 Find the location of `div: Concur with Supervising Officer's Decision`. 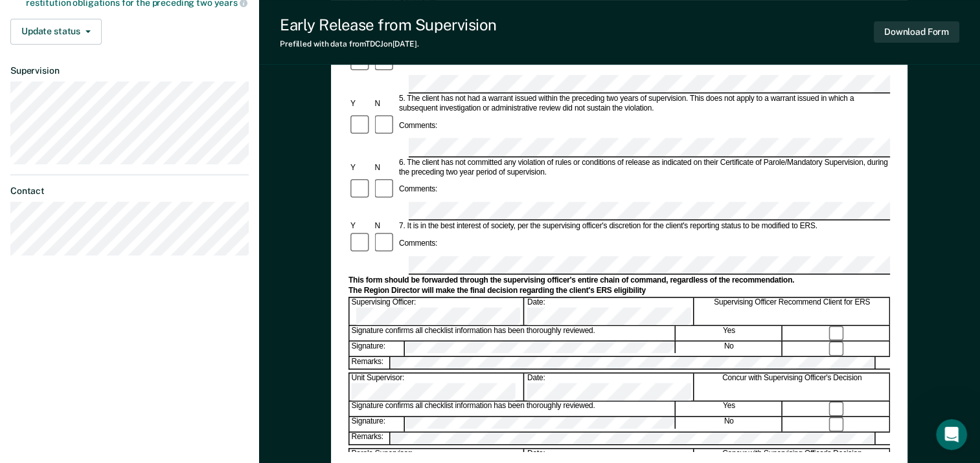

div: Concur with Supervising Officer's Decision is located at coordinates (792, 387).